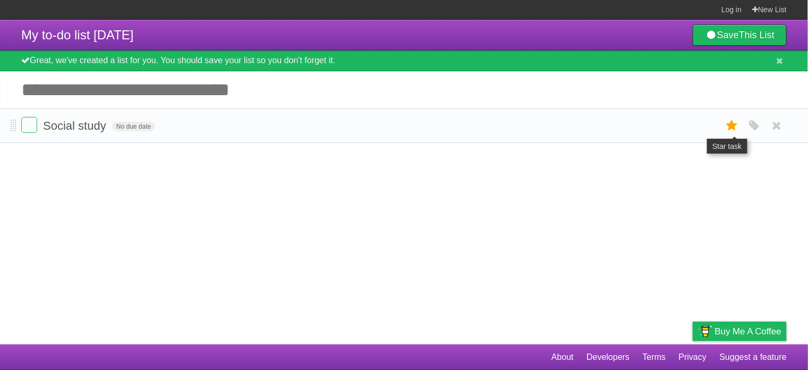 The width and height of the screenshot is (808, 370). What do you see at coordinates (654, 357) in the screenshot?
I see `a: Terms` at bounding box center [654, 357].